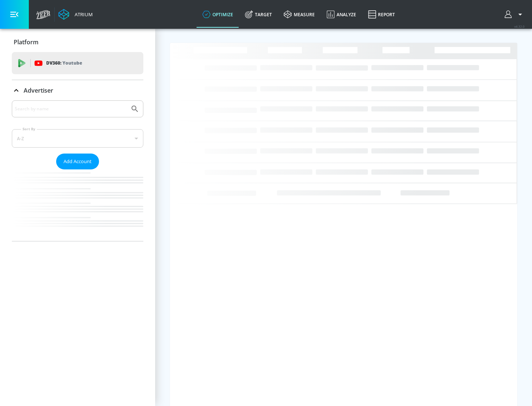 The image size is (532, 406). What do you see at coordinates (78, 162) in the screenshot?
I see `button: Add Account` at bounding box center [78, 162].